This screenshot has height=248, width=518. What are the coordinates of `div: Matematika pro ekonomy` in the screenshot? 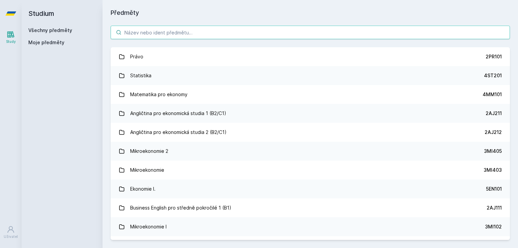 It's located at (159, 94).